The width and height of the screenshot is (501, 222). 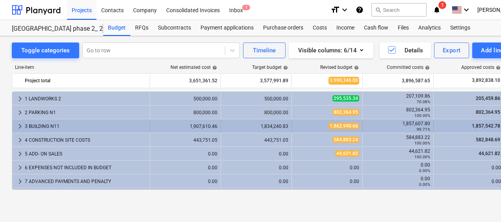 What do you see at coordinates (85, 182) in the screenshot?
I see `div: 7 ADVANCED PAYMENTS AND PENALTY` at bounding box center [85, 182].